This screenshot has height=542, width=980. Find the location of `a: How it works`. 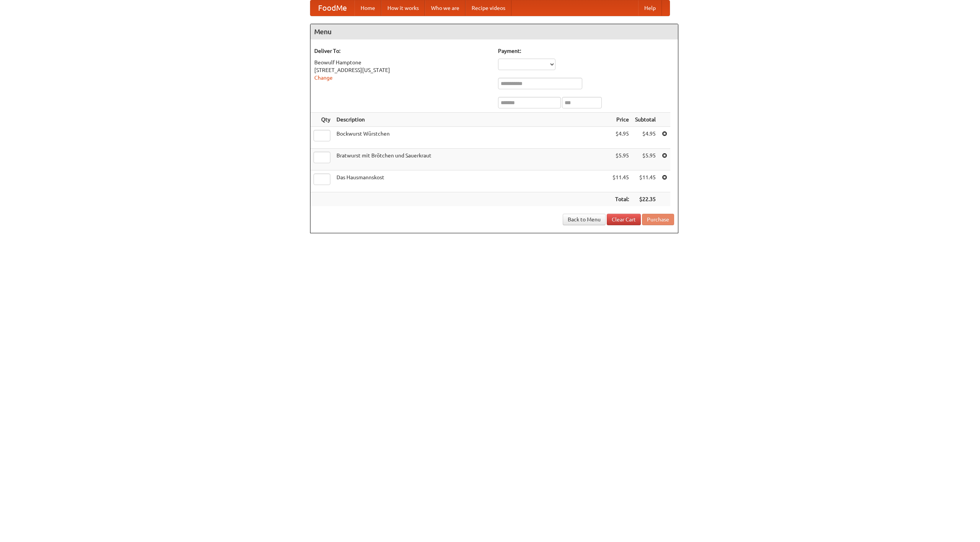

a: How it works is located at coordinates (403, 8).